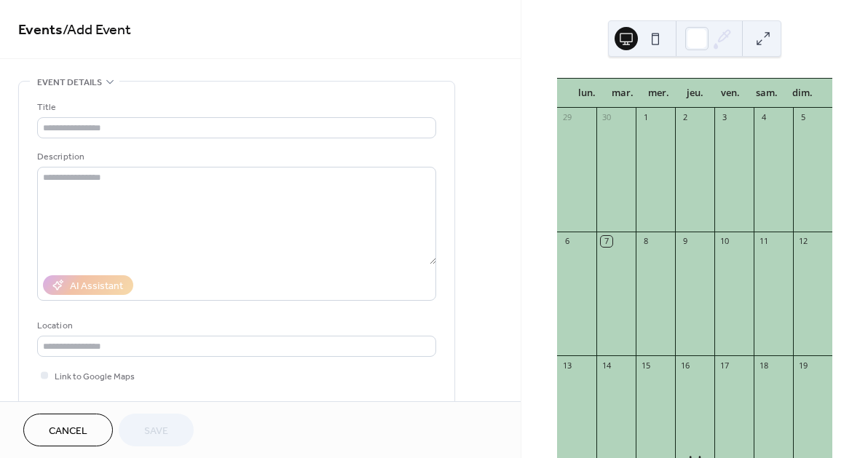  What do you see at coordinates (567, 241) in the screenshot?
I see `div: 6` at bounding box center [567, 241].